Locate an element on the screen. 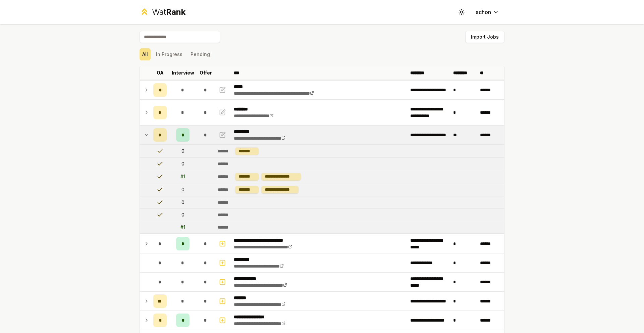 This screenshot has width=644, height=333. span: achon is located at coordinates (483, 12).